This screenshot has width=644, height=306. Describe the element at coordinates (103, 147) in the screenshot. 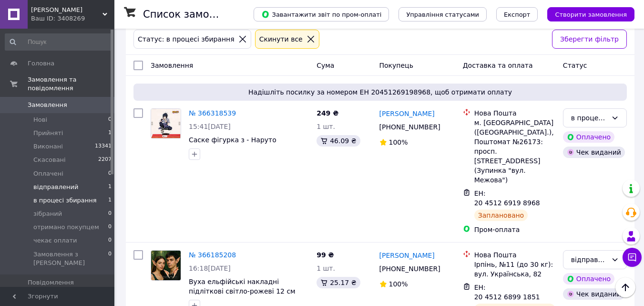

I see `span: 13341` at that location.